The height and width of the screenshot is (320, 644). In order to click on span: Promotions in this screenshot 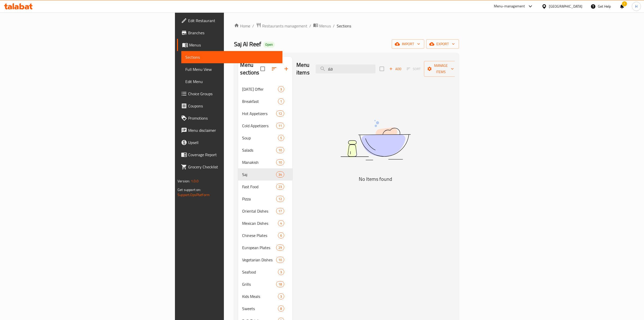, I will do `click(233, 118)`.